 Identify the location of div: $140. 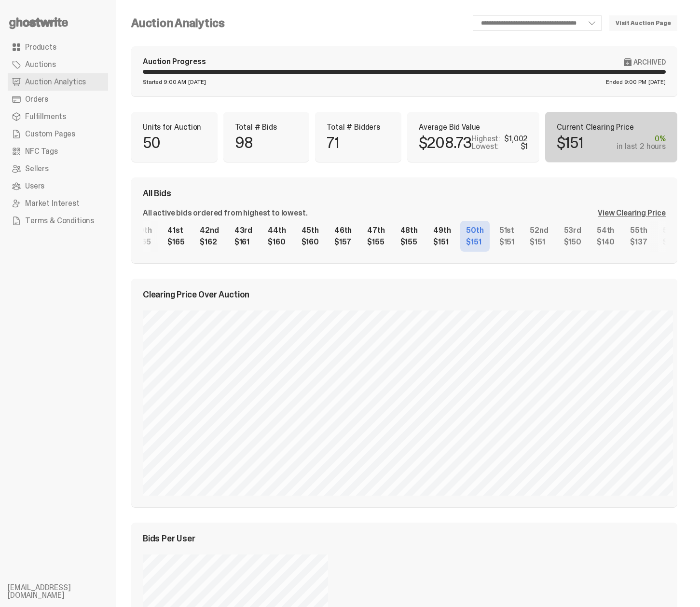
(605, 242).